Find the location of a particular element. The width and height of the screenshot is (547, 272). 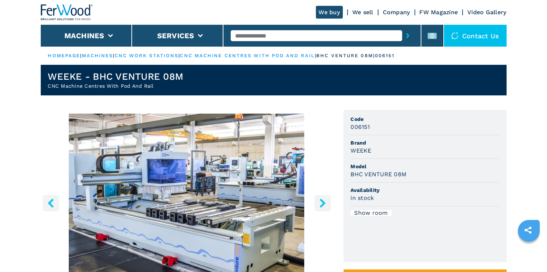

span: Brand is located at coordinates (425, 143).